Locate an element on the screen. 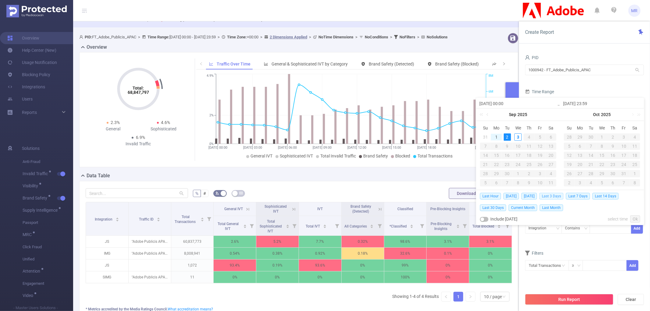  td: October 27, 2025 is located at coordinates (581, 174).